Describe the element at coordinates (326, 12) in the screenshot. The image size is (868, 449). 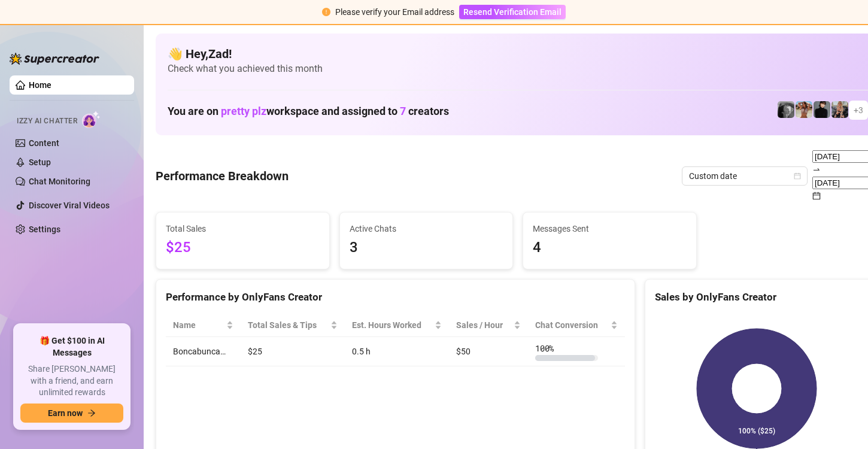
I see `span: exclamation-circle` at that location.